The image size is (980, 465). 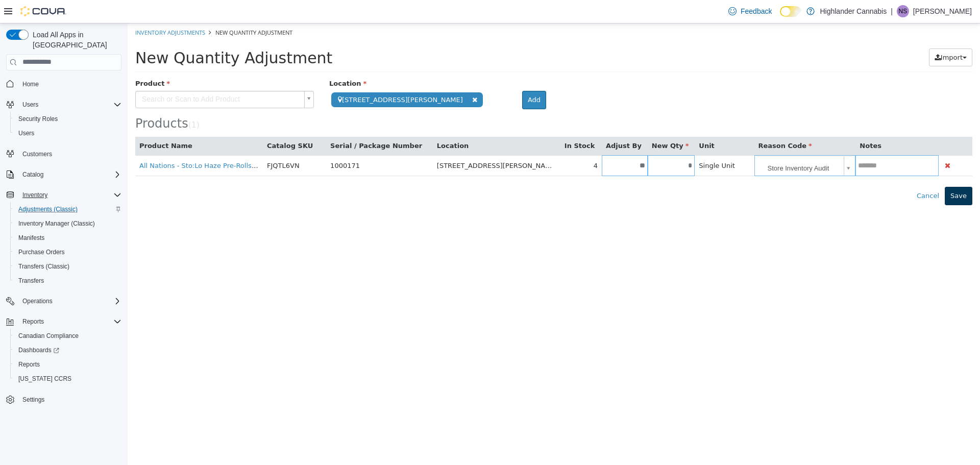 What do you see at coordinates (64, 84) in the screenshot?
I see `button: Home` at bounding box center [64, 84].